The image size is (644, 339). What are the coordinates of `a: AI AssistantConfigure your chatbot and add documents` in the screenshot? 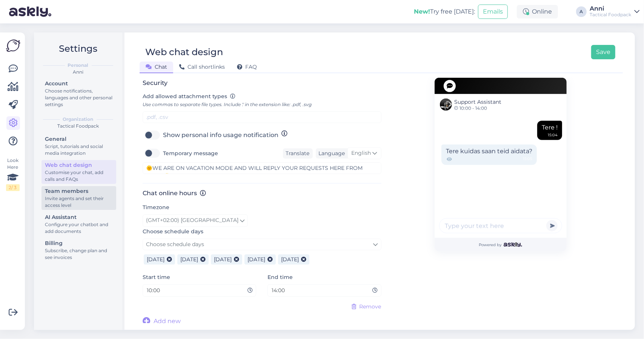 It's located at (79, 224).